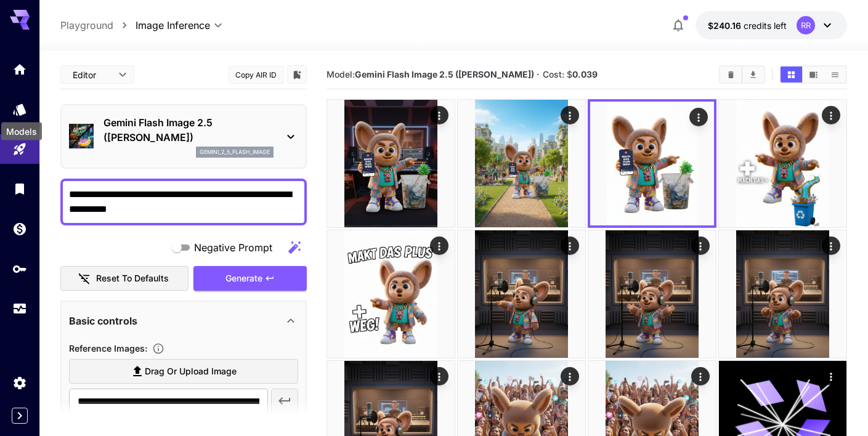 This screenshot has height=436, width=868. I want to click on span: Model:, so click(430, 74).